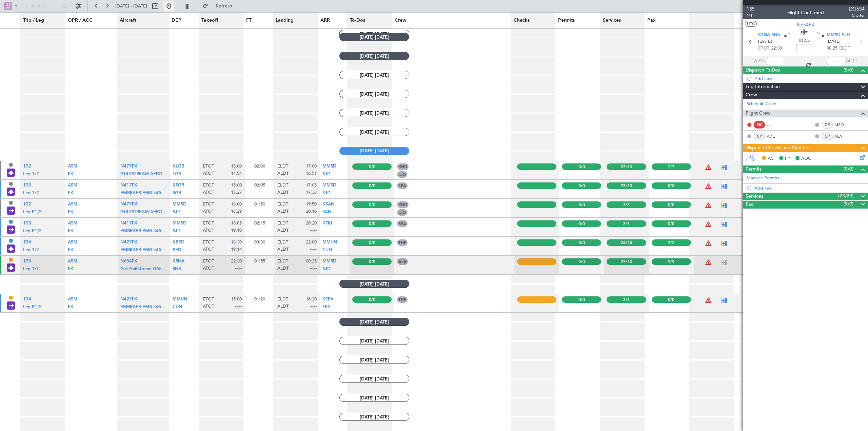 This screenshot has height=431, width=868. Describe the element at coordinates (27, 301) in the screenshot. I see `a: 134` at that location.